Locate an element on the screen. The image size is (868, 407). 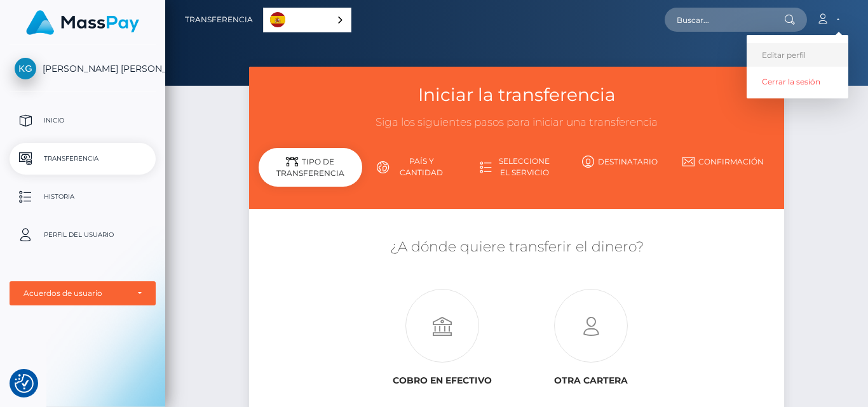
img: MassPay is located at coordinates (83, 23).